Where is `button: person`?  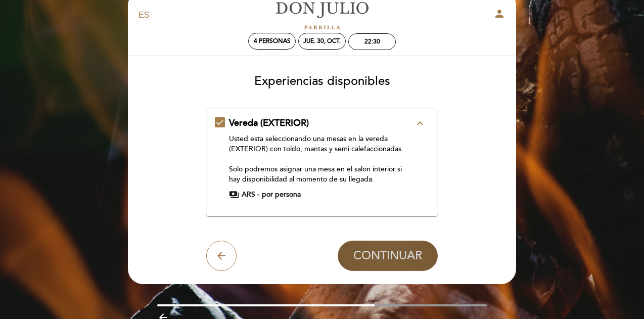 button: person is located at coordinates (500, 15).